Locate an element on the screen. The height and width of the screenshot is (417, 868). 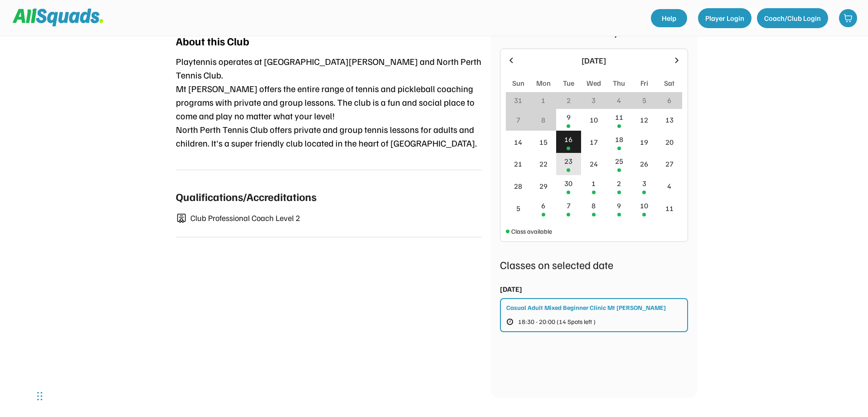
div: Sun is located at coordinates (518, 83).